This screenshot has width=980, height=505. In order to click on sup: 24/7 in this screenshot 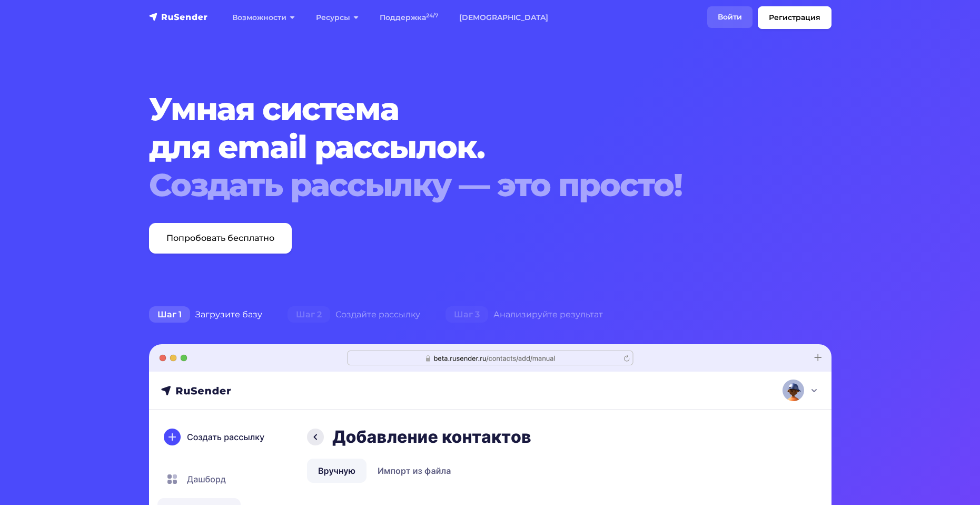, I will do `click(432, 16)`.